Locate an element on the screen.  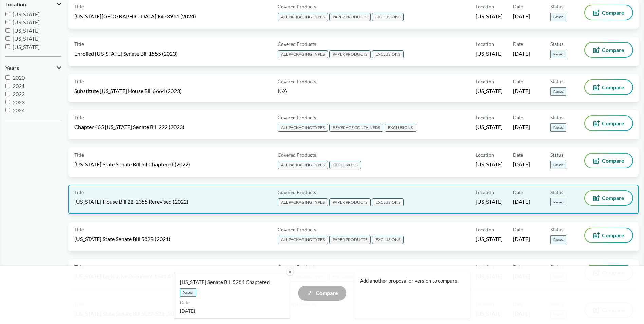
span: Years is located at coordinates (12, 68).